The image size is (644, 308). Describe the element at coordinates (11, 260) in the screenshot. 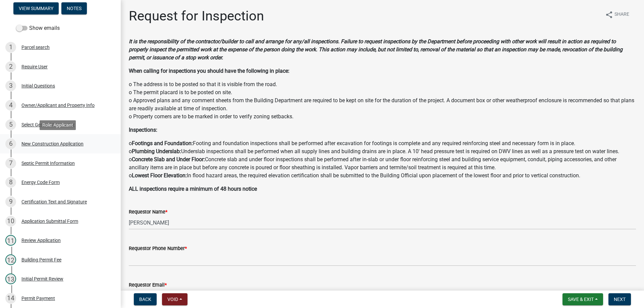

I see `div: 12` at that location.